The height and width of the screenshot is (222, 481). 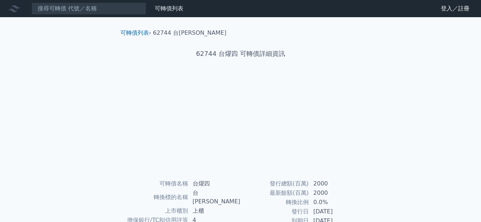 What do you see at coordinates (215, 184) in the screenshot?
I see `td: 台燿四` at bounding box center [215, 184].